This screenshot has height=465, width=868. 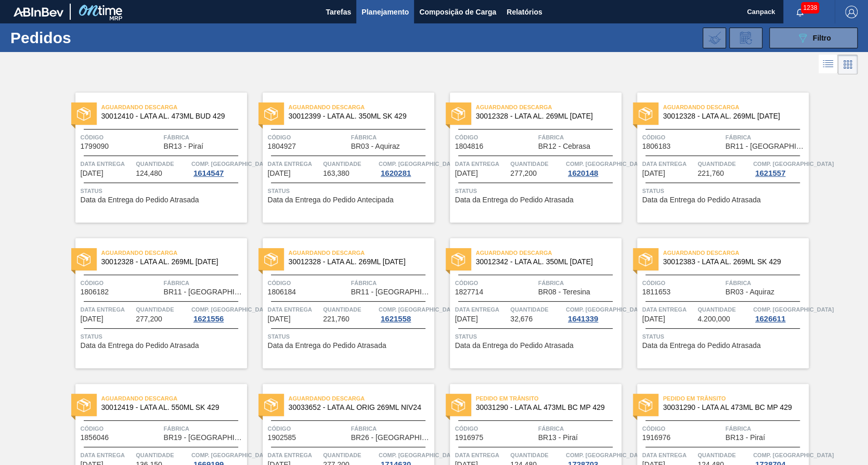 What do you see at coordinates (545, 262) in the screenshot?
I see `span: 30012342 - LATA AL. 350ML BC 429` at bounding box center [545, 262].